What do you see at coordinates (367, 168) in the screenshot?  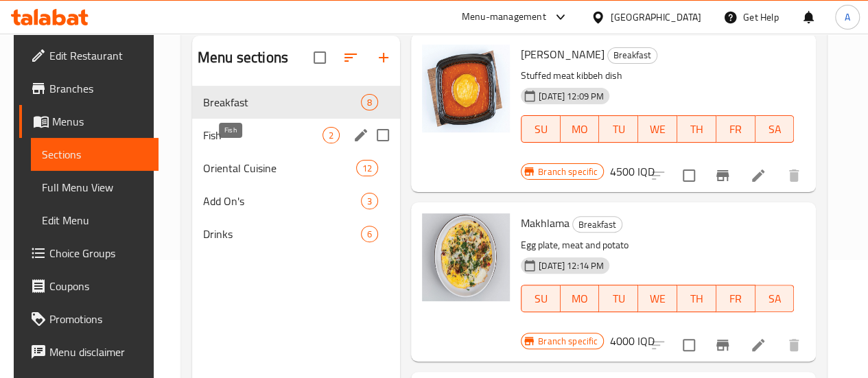 I see `span: 12` at bounding box center [367, 168].